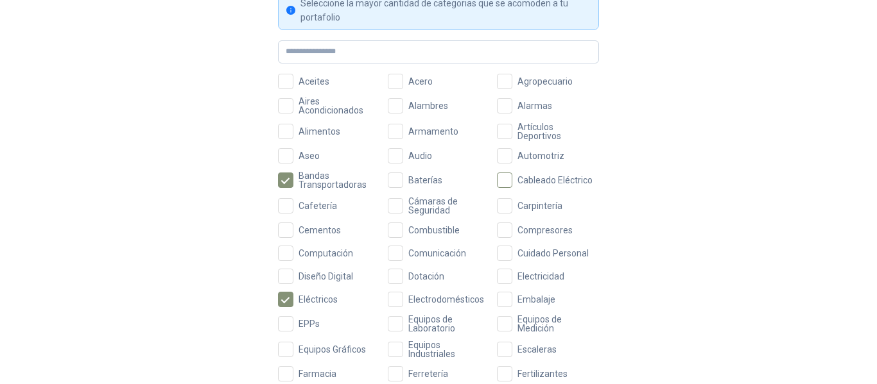  Describe the element at coordinates (336, 106) in the screenshot. I see `span: Aires Acondicionados` at that location.